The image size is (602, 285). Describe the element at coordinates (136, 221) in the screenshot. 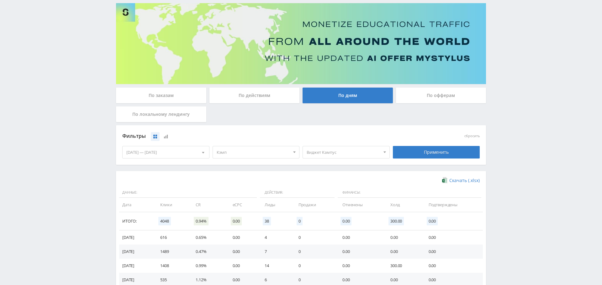

I see `td: Итого:` at that location.